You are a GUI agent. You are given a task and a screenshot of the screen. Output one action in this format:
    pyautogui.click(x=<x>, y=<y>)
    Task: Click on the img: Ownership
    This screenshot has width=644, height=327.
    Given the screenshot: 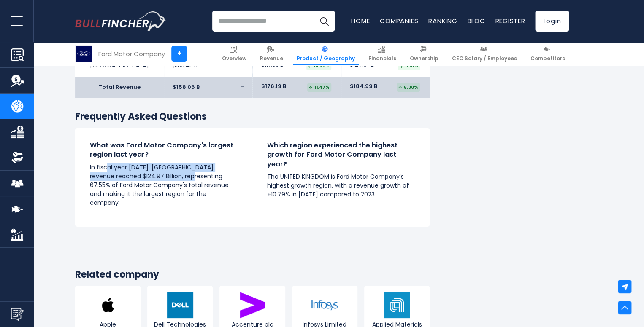 What is the action you would take?
    pyautogui.click(x=17, y=157)
    